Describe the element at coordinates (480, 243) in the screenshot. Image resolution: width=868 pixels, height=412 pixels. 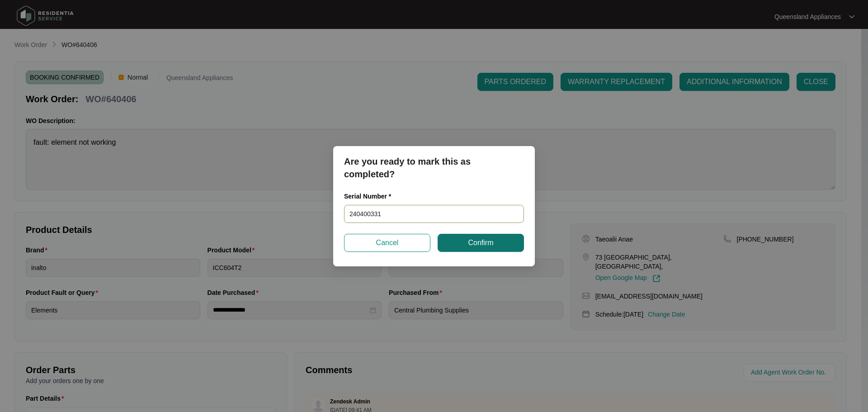
I see `button: Confirm` at that location.